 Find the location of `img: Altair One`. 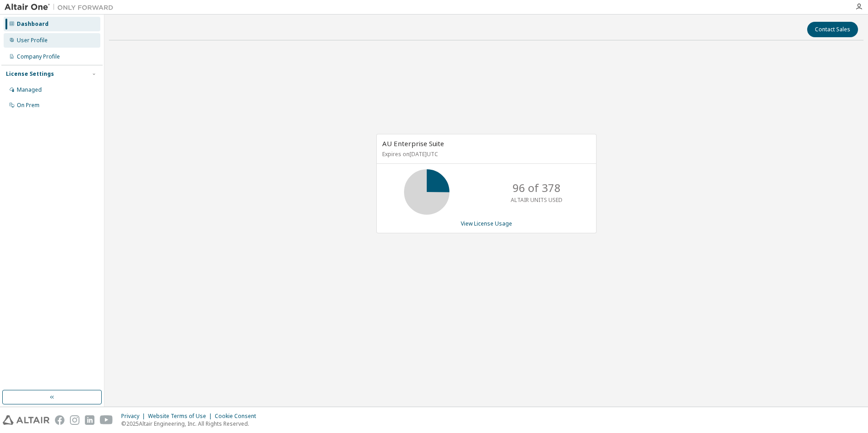

img: Altair One is located at coordinates (61, 7).